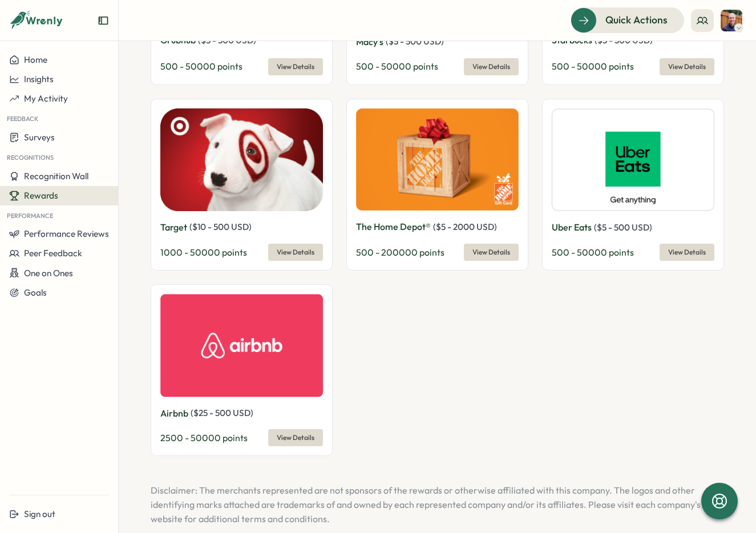 This screenshot has height=533, width=756. I want to click on span: Goals, so click(35, 292).